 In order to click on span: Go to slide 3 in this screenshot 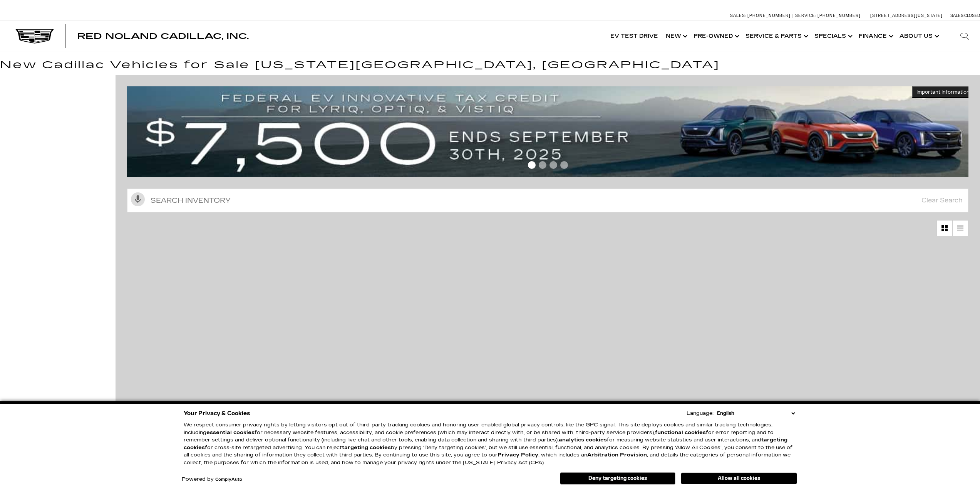, I will do `click(554, 165)`.